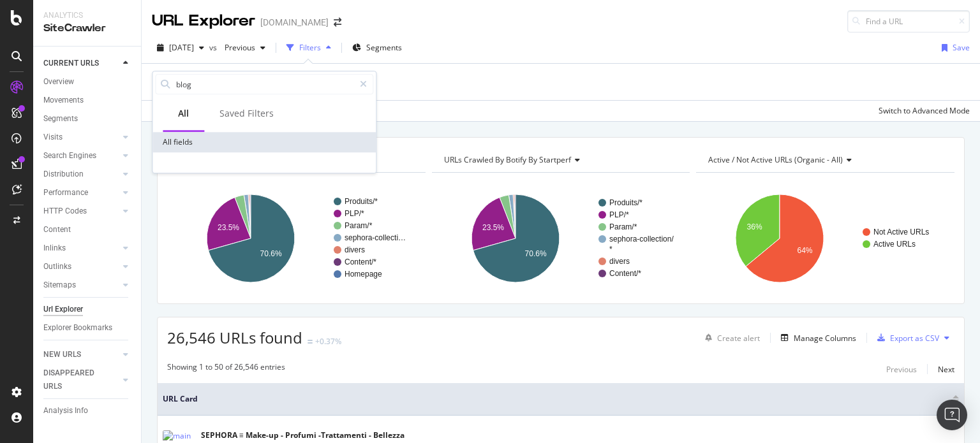  Describe the element at coordinates (81, 156) in the screenshot. I see `a: Search Engines` at that location.